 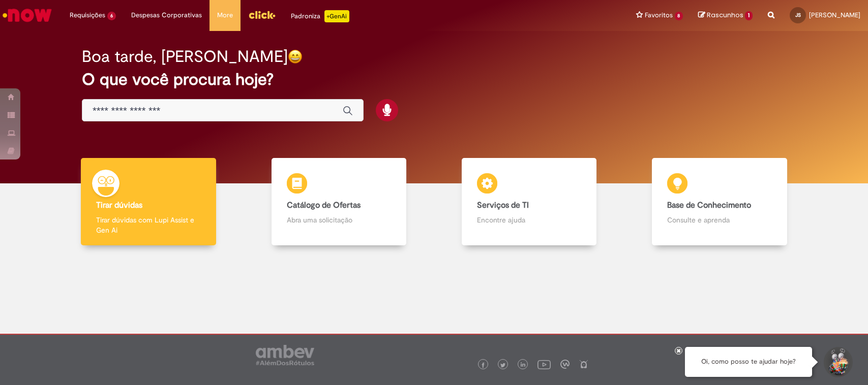 What do you see at coordinates (148, 201) in the screenshot?
I see `a: Tirar dúvidas Tirar dúvidas com Lupi Assist e Gen Ai` at bounding box center [148, 201].